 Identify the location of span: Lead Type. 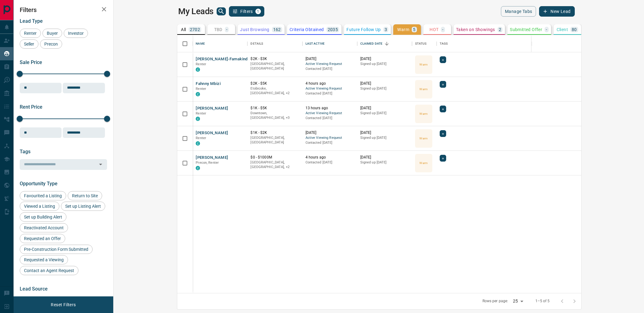
(31, 21).